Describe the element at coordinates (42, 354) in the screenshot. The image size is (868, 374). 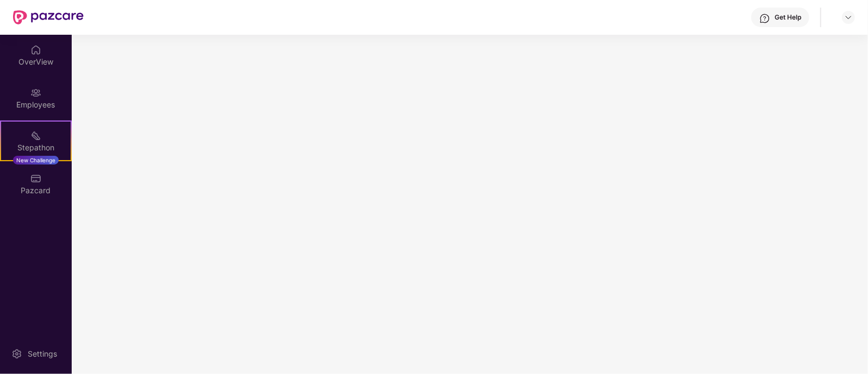
I see `div: Settings` at that location.